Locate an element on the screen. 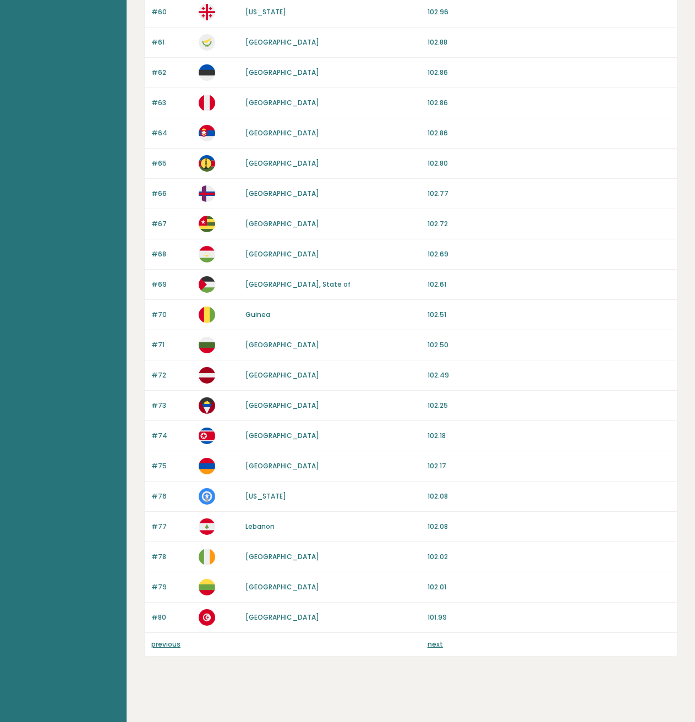 Image resolution: width=695 pixels, height=722 pixels. p: #66 is located at coordinates (172, 194).